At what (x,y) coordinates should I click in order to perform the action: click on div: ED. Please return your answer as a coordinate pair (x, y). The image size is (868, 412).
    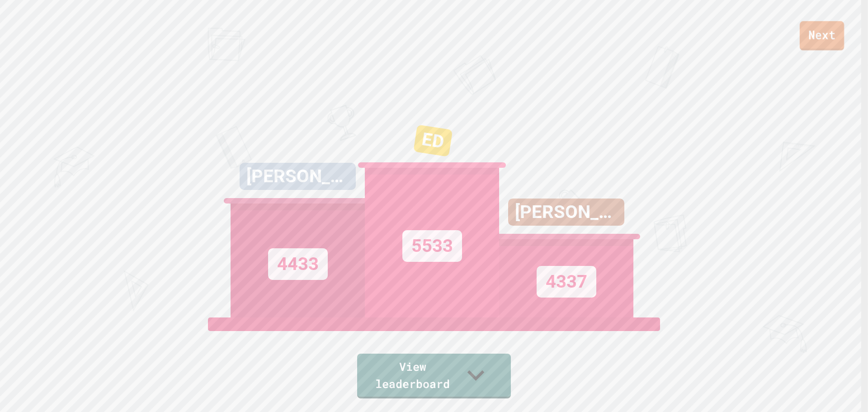
    Looking at the image, I should click on (433, 140).